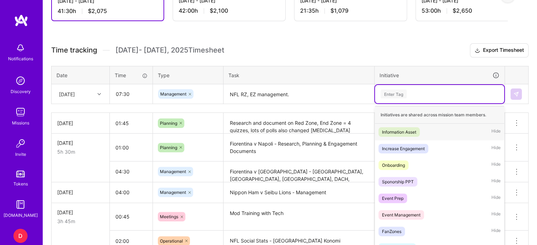 The image size is (537, 245). What do you see at coordinates (299, 217) in the screenshot?
I see `textarea: Mod Training with Tech` at bounding box center [299, 217].